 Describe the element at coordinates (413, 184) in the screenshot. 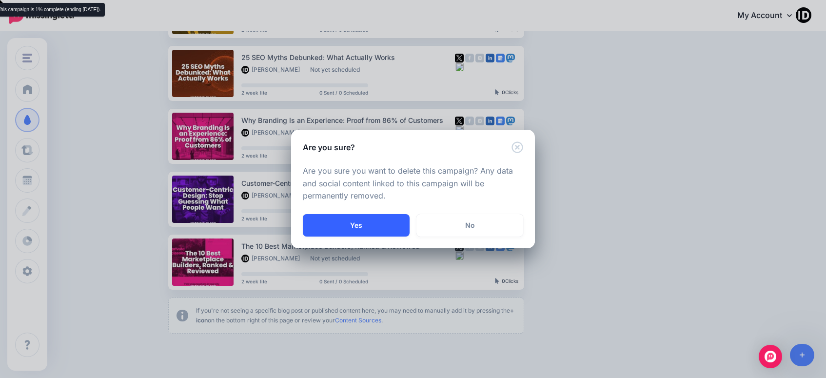

I see `p: Are you sure you want to delete this campaign? Any data and social content linked to this campaig...` at that location.